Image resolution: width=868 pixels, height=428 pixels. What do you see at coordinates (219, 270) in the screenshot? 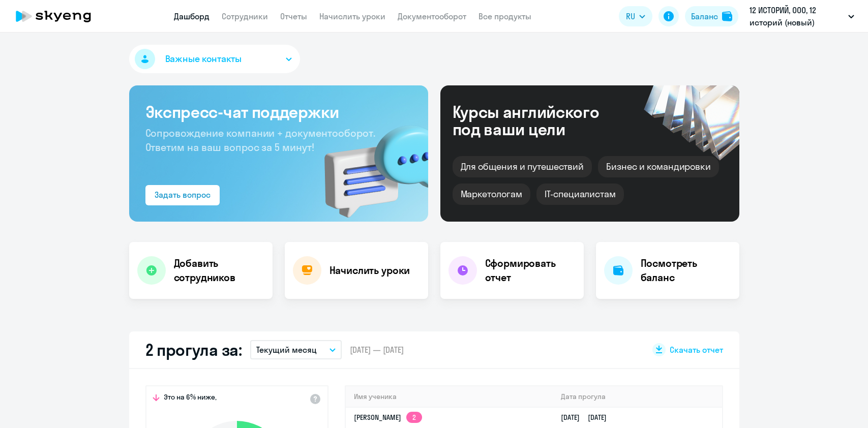
I see `h4: Добавить сотрудников` at bounding box center [219, 270].